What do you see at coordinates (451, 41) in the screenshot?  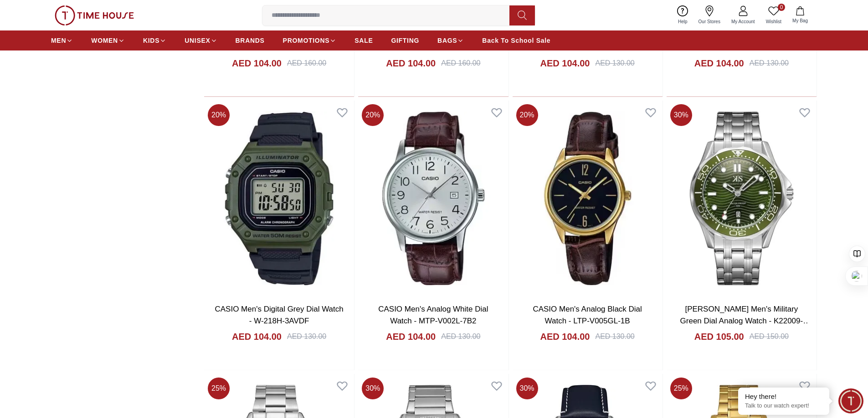 I see `a: BAGS` at bounding box center [451, 41].